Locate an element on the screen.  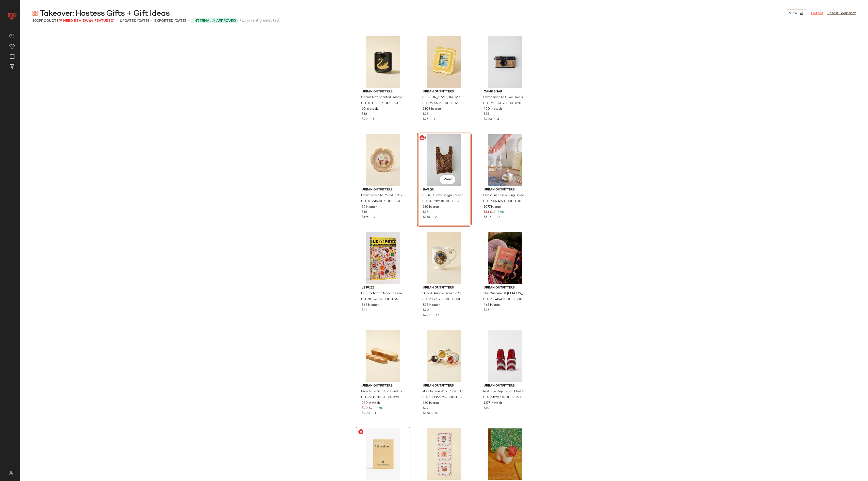
span: UO-97820781-000-060 is located at coordinates (502, 398).